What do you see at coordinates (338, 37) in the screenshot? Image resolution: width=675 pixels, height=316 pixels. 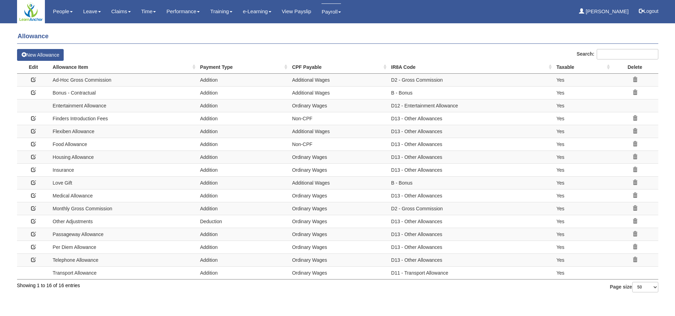 I see `h4: Allowance` at bounding box center [338, 37].